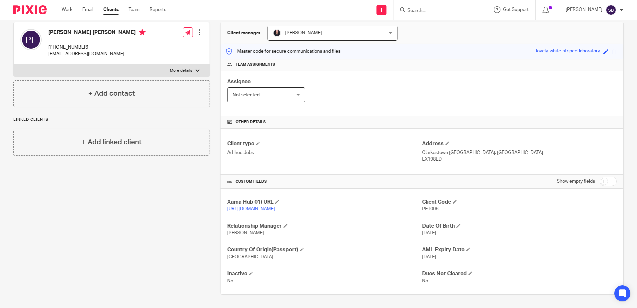 The width and height of the screenshot is (637, 308). What do you see at coordinates (88, 10) in the screenshot?
I see `a: Email` at bounding box center [88, 10].